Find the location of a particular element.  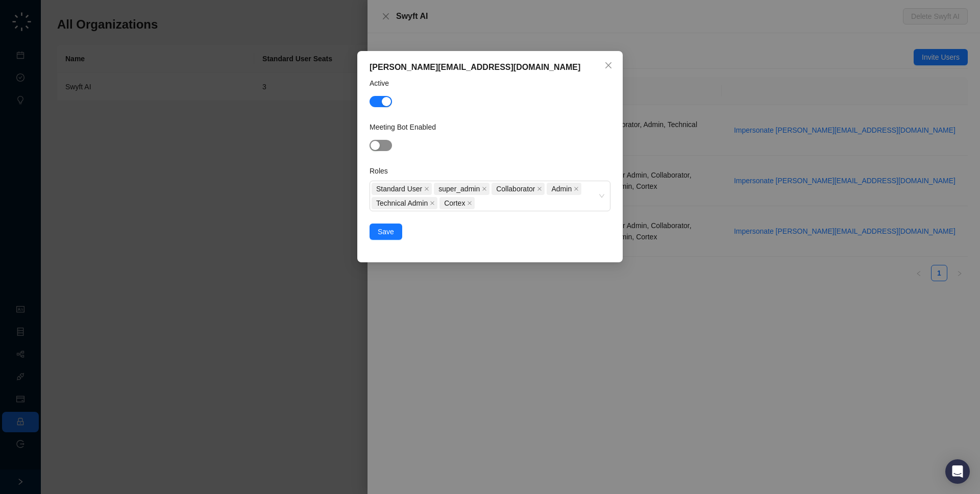

div: Open Intercom Messenger is located at coordinates (958, 471).